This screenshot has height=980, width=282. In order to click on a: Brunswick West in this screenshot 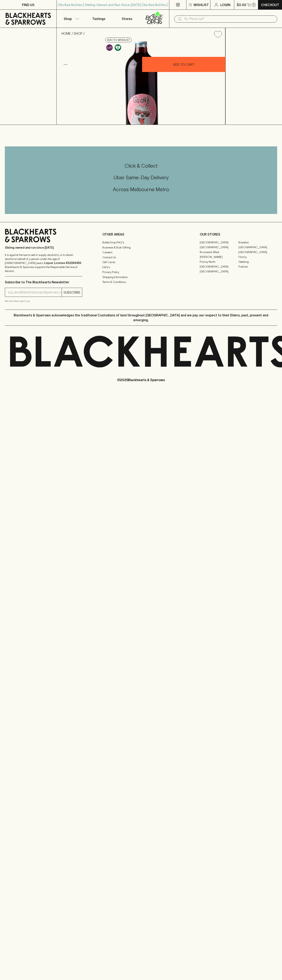, I will do `click(219, 252)`.